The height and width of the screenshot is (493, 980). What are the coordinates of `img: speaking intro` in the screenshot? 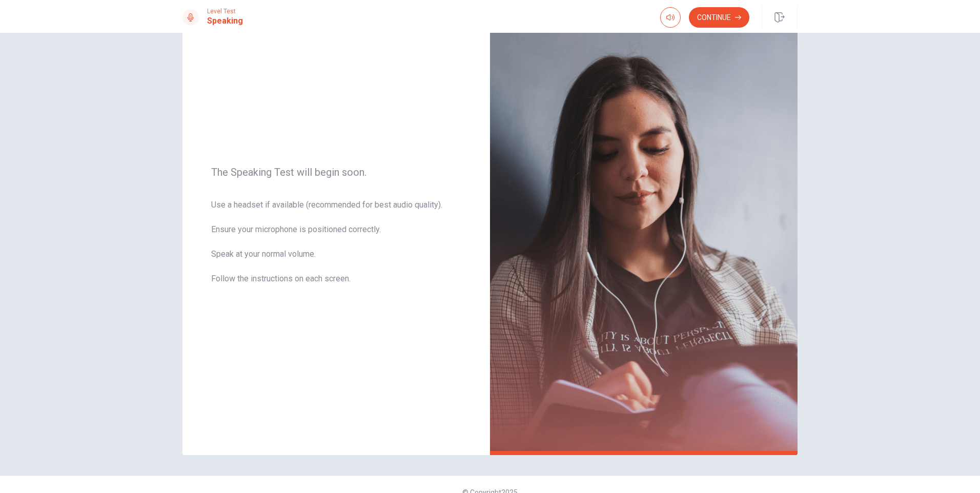 It's located at (644, 232).